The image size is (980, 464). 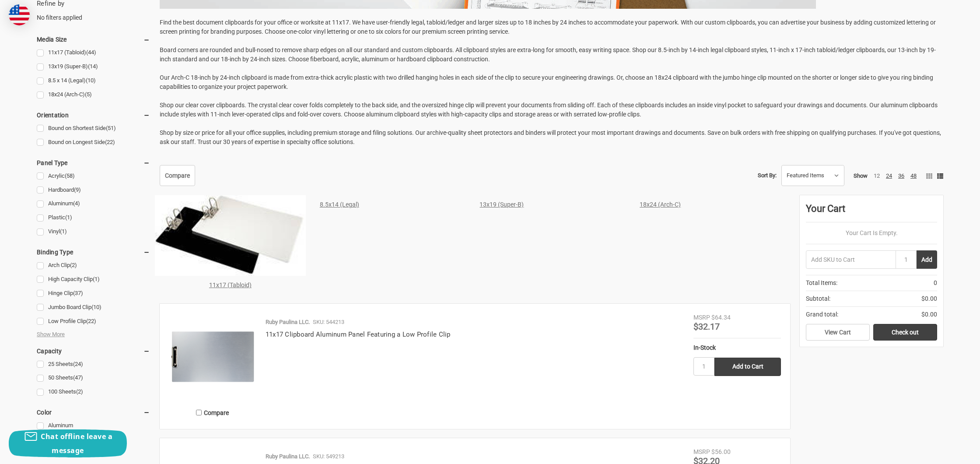 I want to click on a: 12, so click(x=877, y=175).